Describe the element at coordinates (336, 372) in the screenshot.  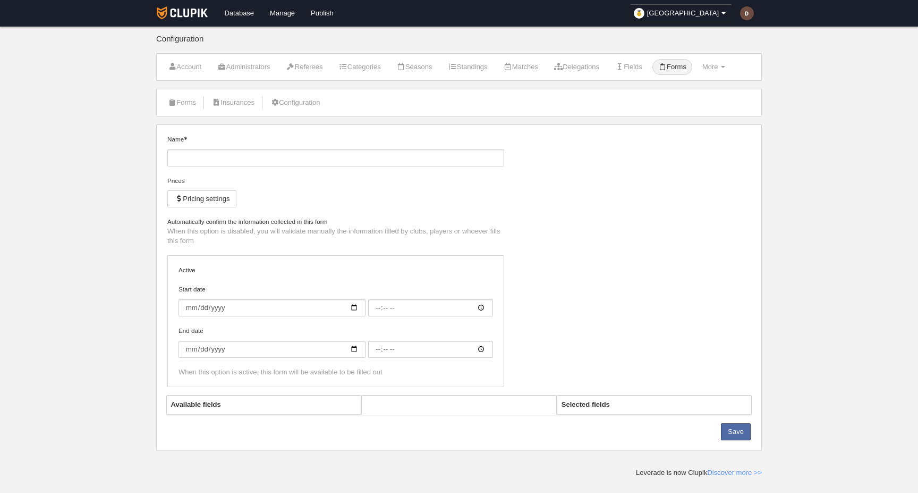
I see `div: When this option is active, this form will be available to be filled out` at that location.